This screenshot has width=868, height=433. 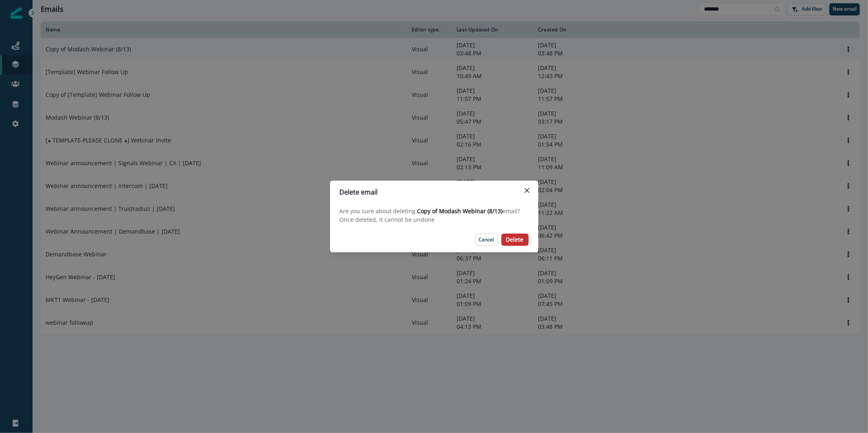 I want to click on p: Delete, so click(x=514, y=240).